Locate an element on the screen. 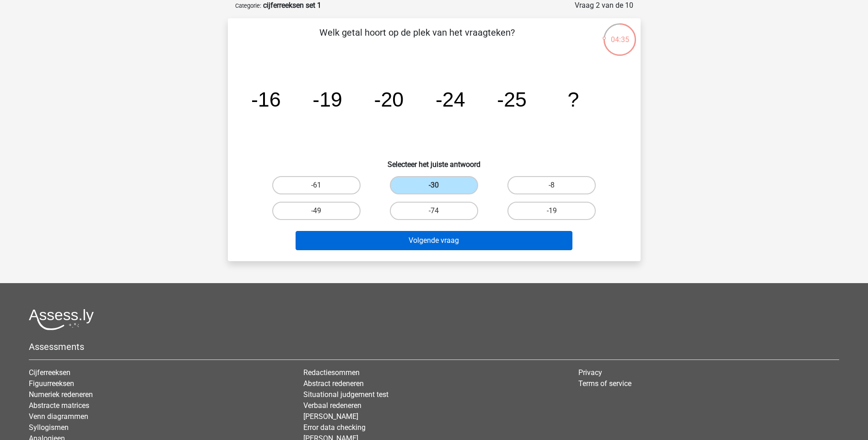  a: Redactiesommen is located at coordinates (331, 372).